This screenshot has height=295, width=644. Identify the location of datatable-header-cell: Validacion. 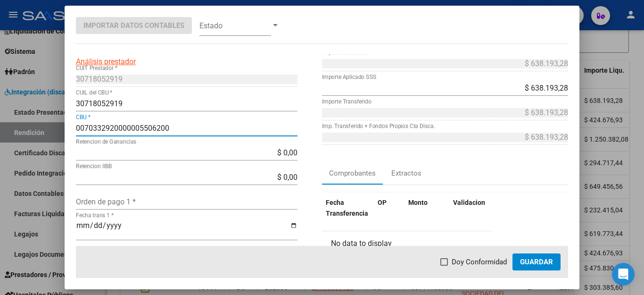
(478, 208).